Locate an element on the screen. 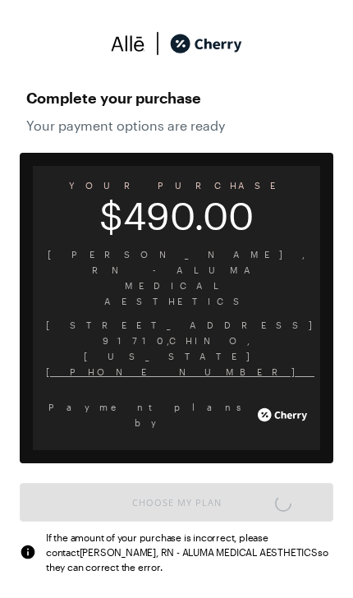 The height and width of the screenshot is (598, 353). img: cherry_black_logo-DrOE_MJI.svg is located at coordinates (206, 44).